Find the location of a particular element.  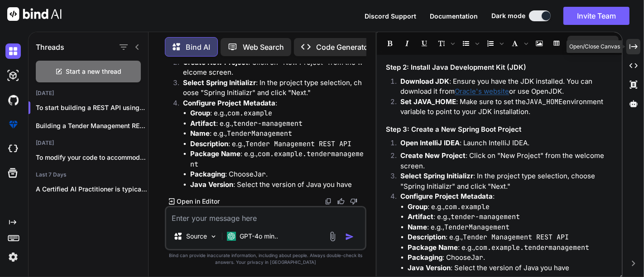

div: Open/Close Canvas is located at coordinates (595, 47).